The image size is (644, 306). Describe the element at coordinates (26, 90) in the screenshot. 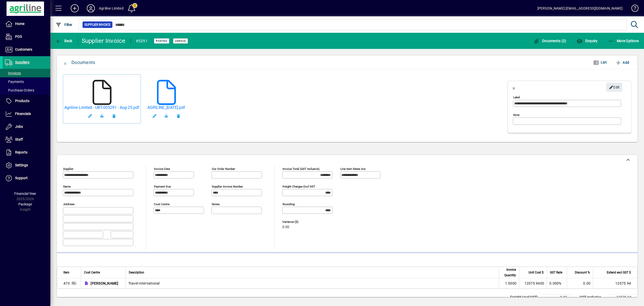

I see `a: Purchase Orders` at that location.